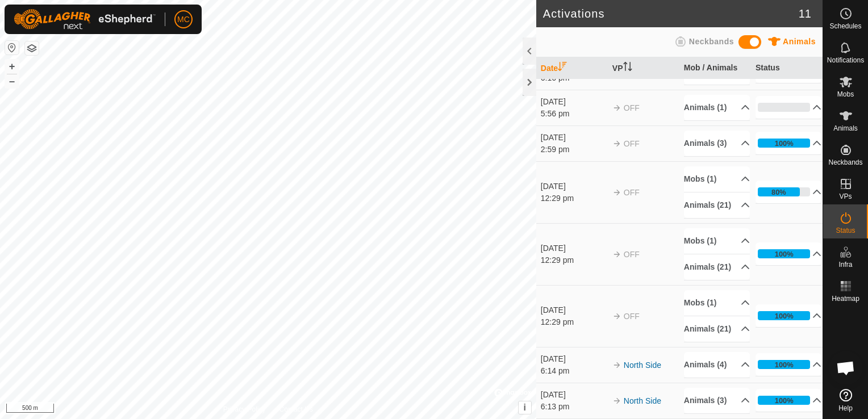 This screenshot has width=868, height=419. Describe the element at coordinates (846, 196) in the screenshot. I see `span: VPs` at that location.